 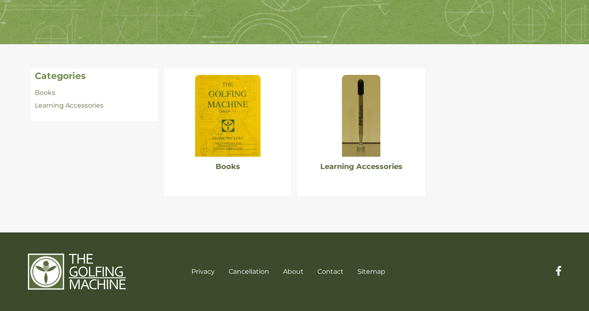 What do you see at coordinates (77, 272) in the screenshot?
I see `img: The Golfing Machine` at bounding box center [77, 272].